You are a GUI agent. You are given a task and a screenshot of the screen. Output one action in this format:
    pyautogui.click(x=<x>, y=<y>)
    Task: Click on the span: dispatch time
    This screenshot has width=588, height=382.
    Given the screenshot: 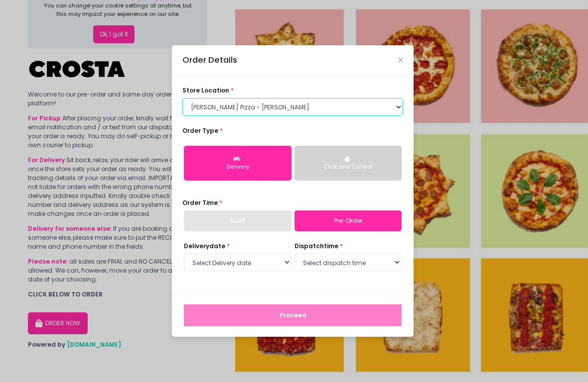 What is the action you would take?
    pyautogui.click(x=317, y=246)
    